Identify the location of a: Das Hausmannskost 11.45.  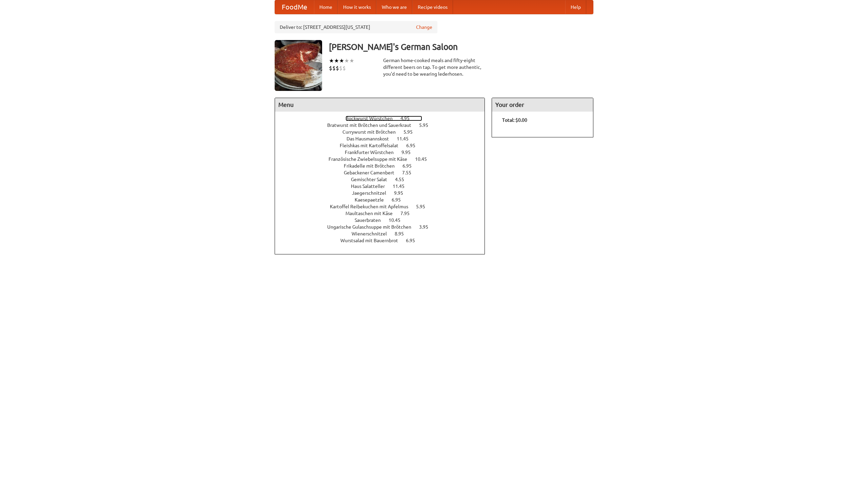
(384, 139).